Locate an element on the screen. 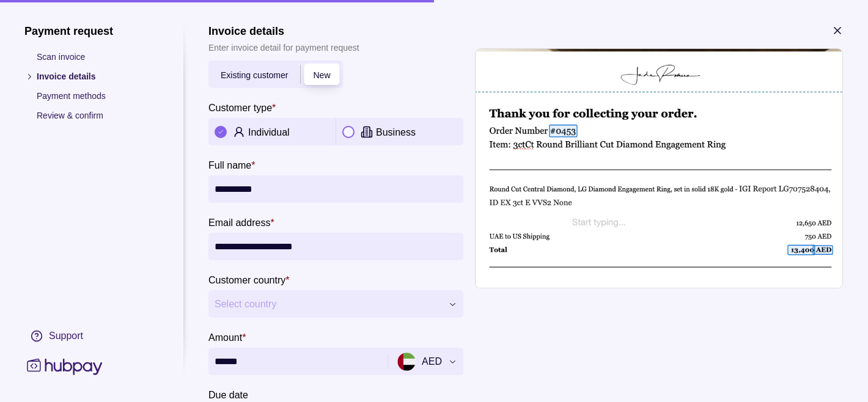 Image resolution: width=868 pixels, height=402 pixels. label: Amount is located at coordinates (227, 338).